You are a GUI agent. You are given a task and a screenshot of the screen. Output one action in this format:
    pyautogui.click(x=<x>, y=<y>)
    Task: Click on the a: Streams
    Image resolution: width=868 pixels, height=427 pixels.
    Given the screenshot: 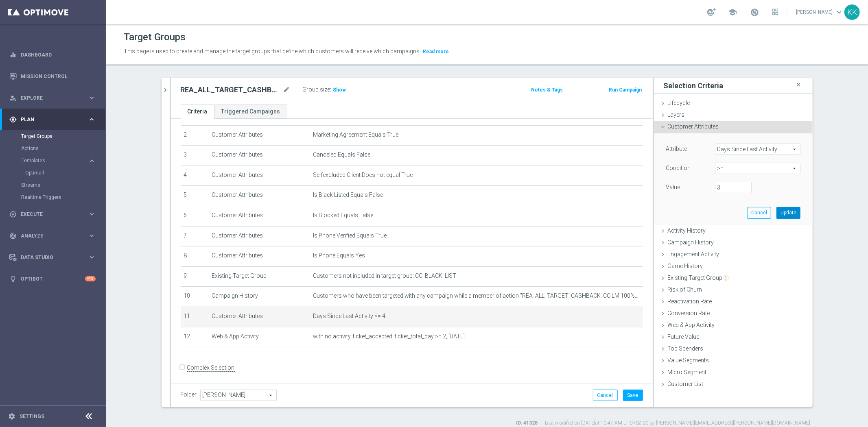 What is the action you would take?
    pyautogui.click(x=53, y=185)
    